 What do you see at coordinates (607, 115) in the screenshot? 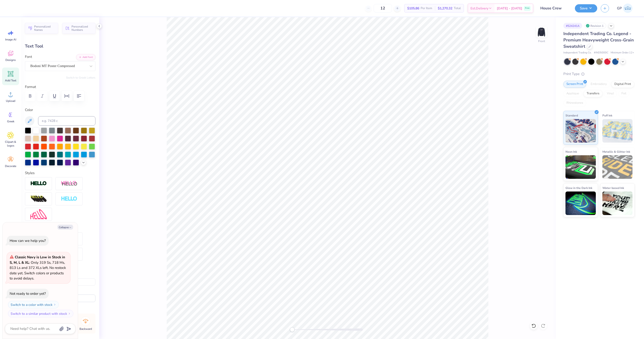
I see `span: Puff Ink` at bounding box center [607, 115].